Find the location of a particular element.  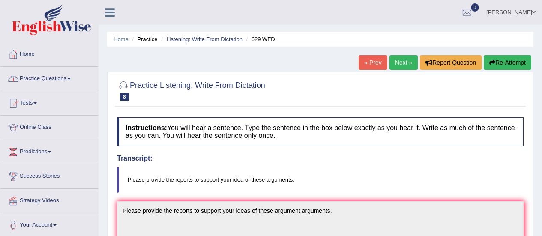

b: Instructions: is located at coordinates (146, 128).